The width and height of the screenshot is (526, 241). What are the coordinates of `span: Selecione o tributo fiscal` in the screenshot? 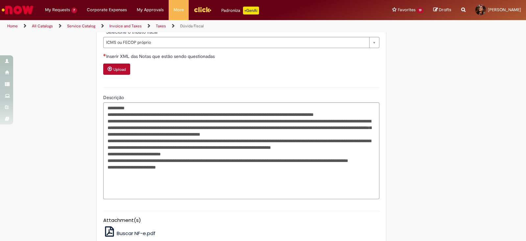 It's located at (133, 32).